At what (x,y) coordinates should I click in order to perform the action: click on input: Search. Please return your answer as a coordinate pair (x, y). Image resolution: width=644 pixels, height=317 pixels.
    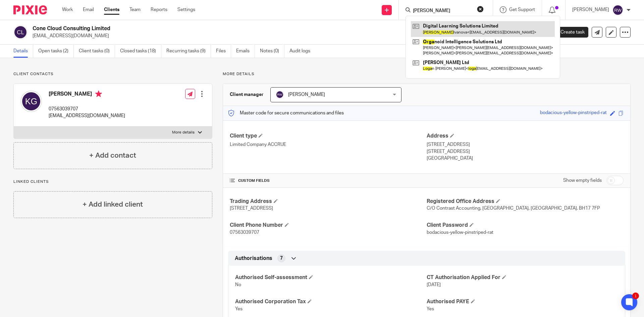
    Looking at the image, I should click on (442, 11).